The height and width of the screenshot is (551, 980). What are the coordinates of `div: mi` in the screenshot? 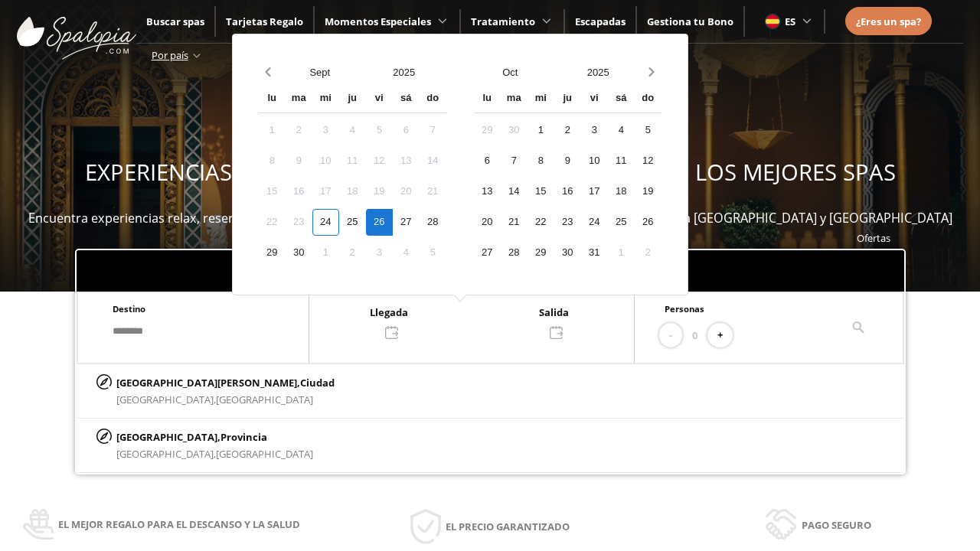 It's located at (540, 99).